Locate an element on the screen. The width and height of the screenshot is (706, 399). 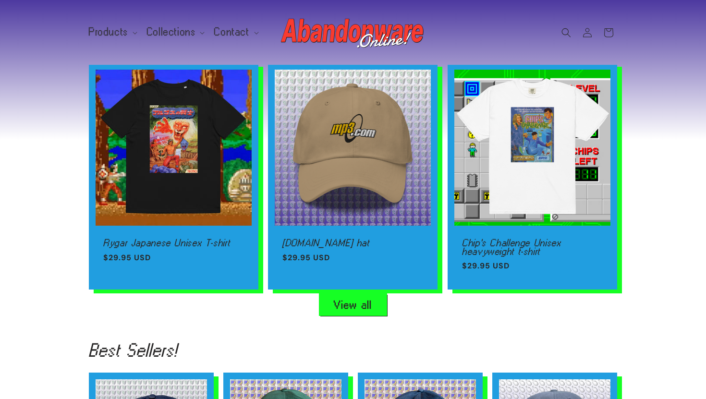
summary: Search is located at coordinates (566, 33).